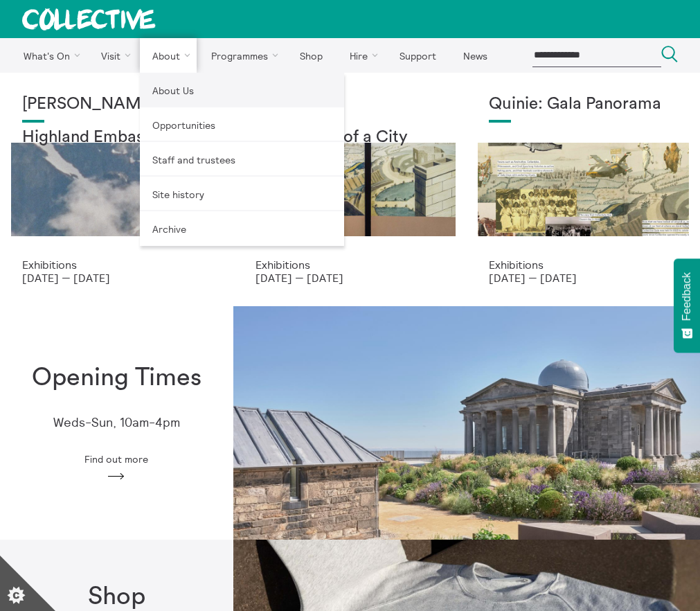  What do you see at coordinates (242, 159) in the screenshot?
I see `a: Staff and trustees` at bounding box center [242, 159].